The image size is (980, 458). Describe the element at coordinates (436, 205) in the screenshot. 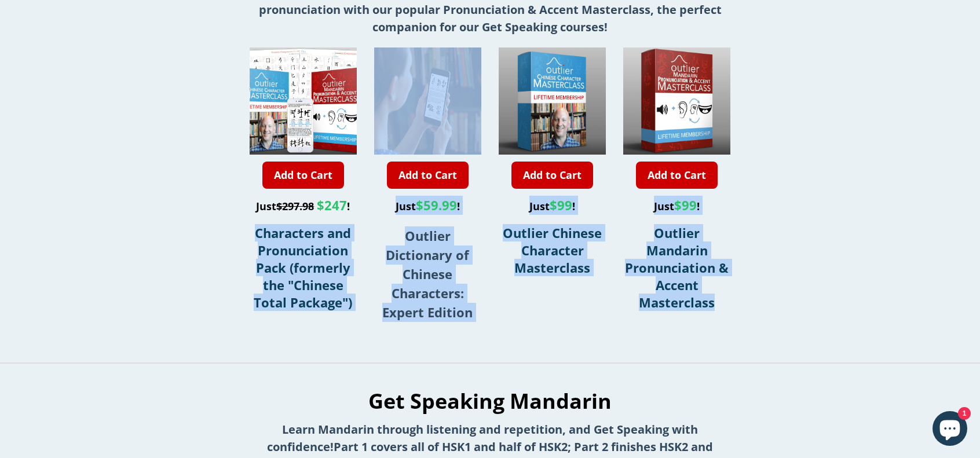

I see `span: $59.99` at that location.